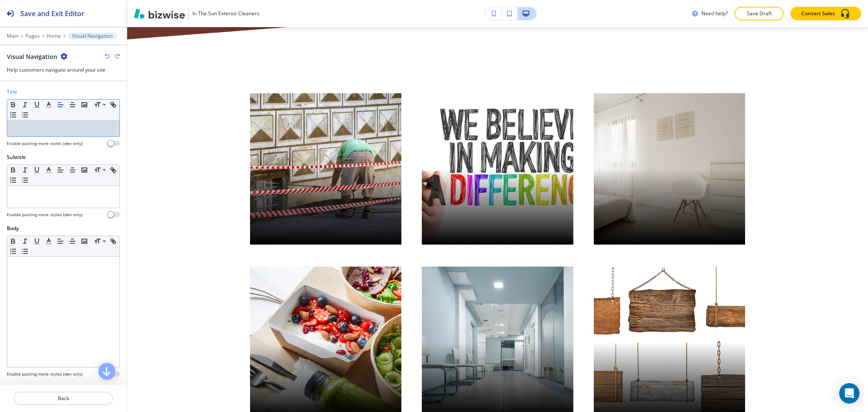 This screenshot has height=412, width=868. I want to click on p: Contact Sales, so click(818, 13).